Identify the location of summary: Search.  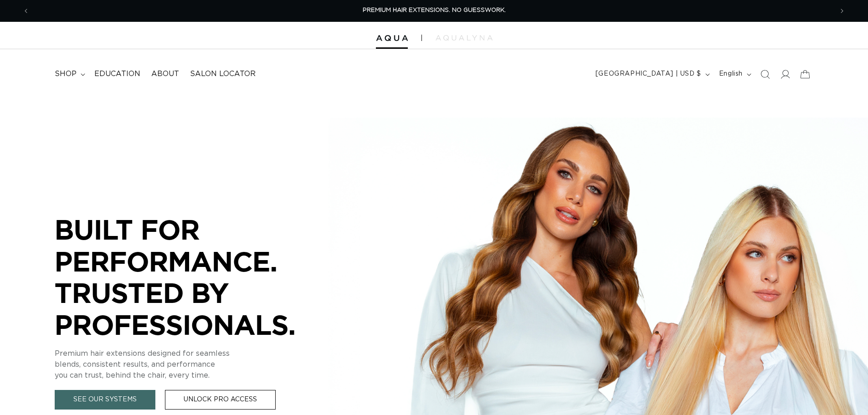
(765, 74).